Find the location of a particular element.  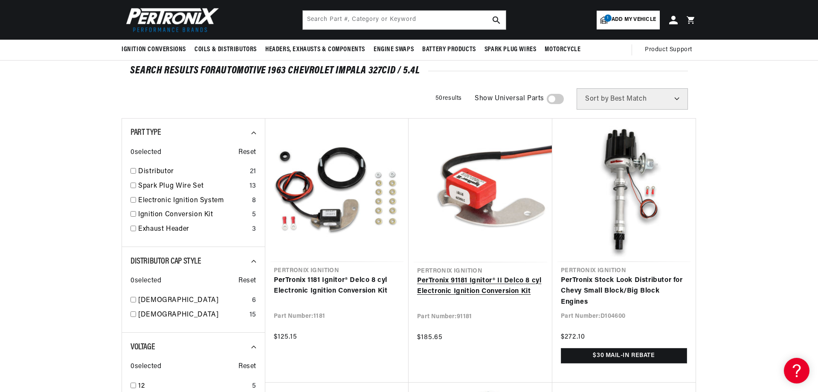

span: Part Type is located at coordinates (145, 133).